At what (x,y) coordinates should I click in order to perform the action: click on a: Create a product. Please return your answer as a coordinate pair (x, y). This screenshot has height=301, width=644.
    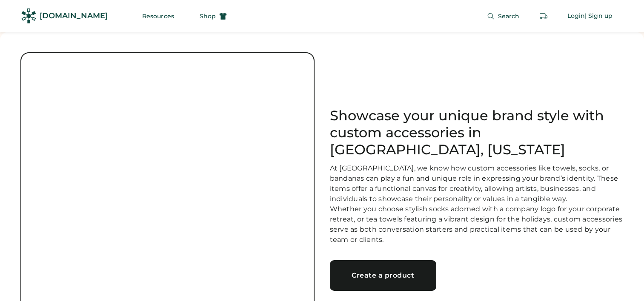
    Looking at the image, I should click on (384, 275).